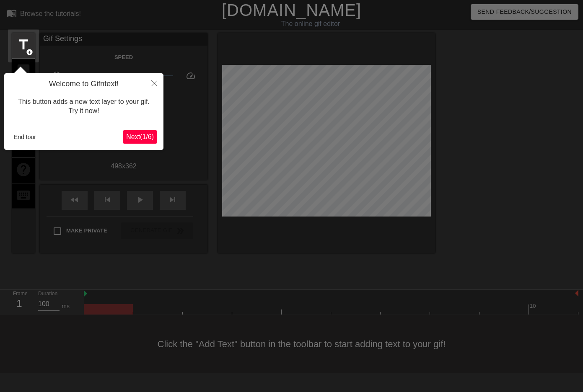 This screenshot has height=392, width=583. I want to click on div: This button adds a new text layer to your gif. Try it now!, so click(84, 106).